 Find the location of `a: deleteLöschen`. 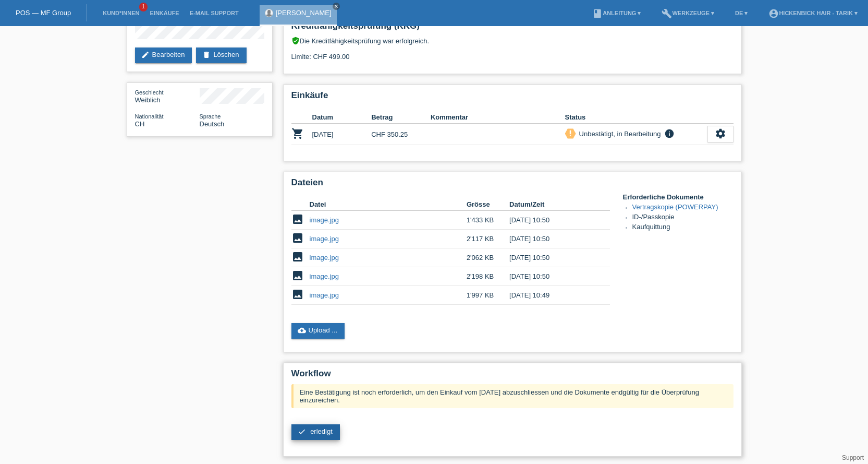

a: deleteLöschen is located at coordinates (221, 55).